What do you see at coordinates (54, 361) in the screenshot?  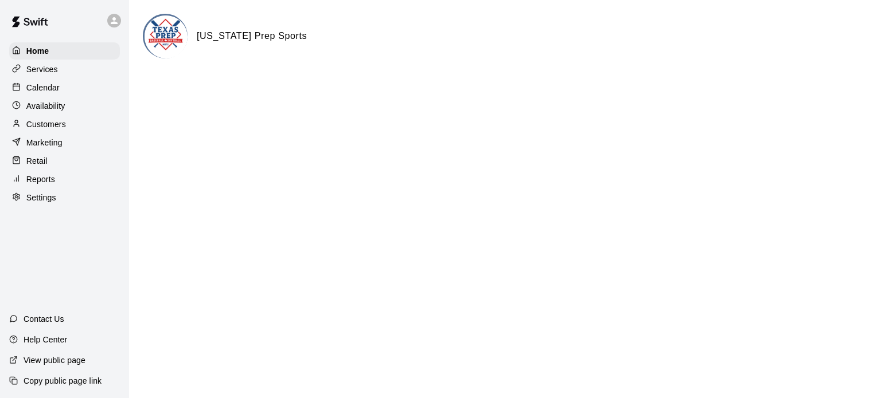 I see `p: View public page` at bounding box center [54, 361].